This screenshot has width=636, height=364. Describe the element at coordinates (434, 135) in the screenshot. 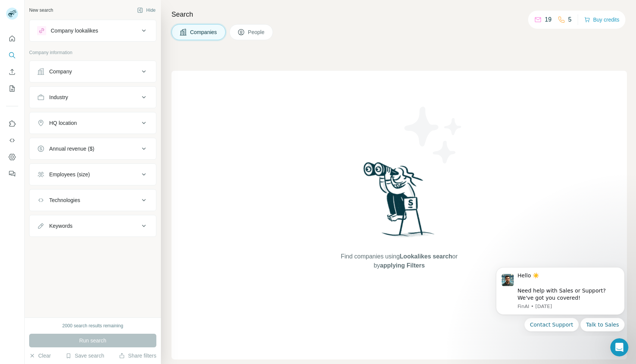

I see `img: Surfe Illustration - Stars` at that location.